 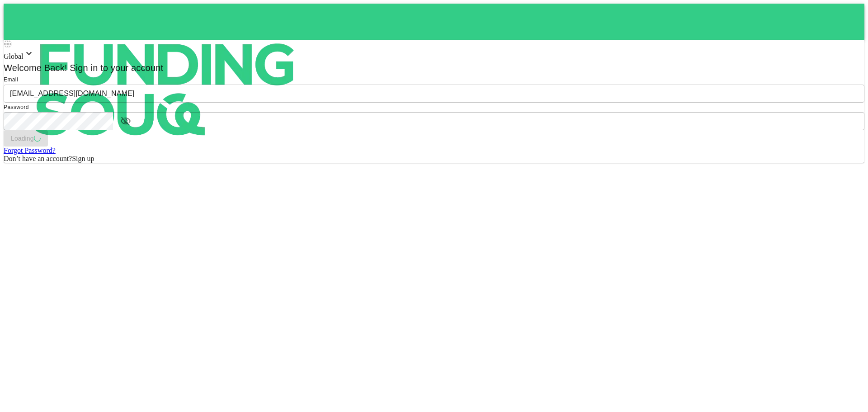 What do you see at coordinates (434, 94) in the screenshot?
I see `div: email` at bounding box center [434, 94].